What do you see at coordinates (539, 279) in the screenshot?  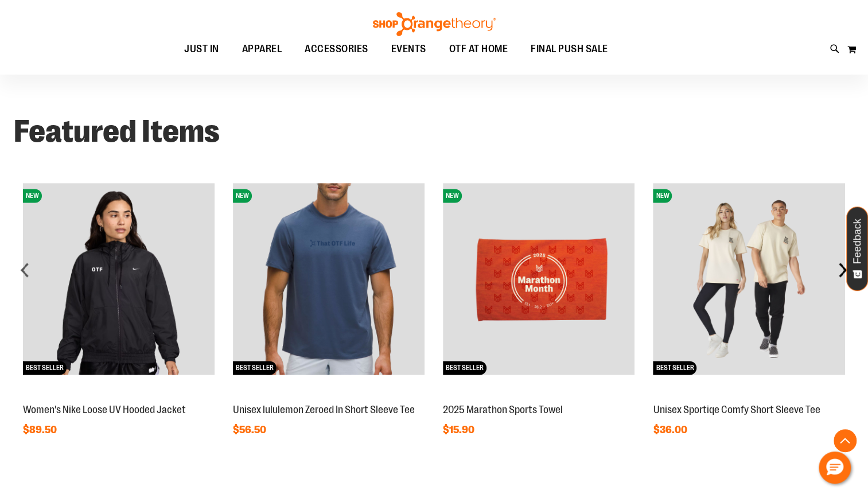 I see `img: 2025 Marathon Sports Towel` at bounding box center [539, 279].